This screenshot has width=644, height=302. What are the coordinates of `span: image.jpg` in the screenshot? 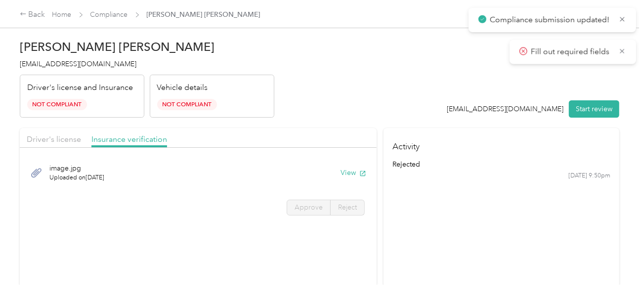 It's located at (76, 168).